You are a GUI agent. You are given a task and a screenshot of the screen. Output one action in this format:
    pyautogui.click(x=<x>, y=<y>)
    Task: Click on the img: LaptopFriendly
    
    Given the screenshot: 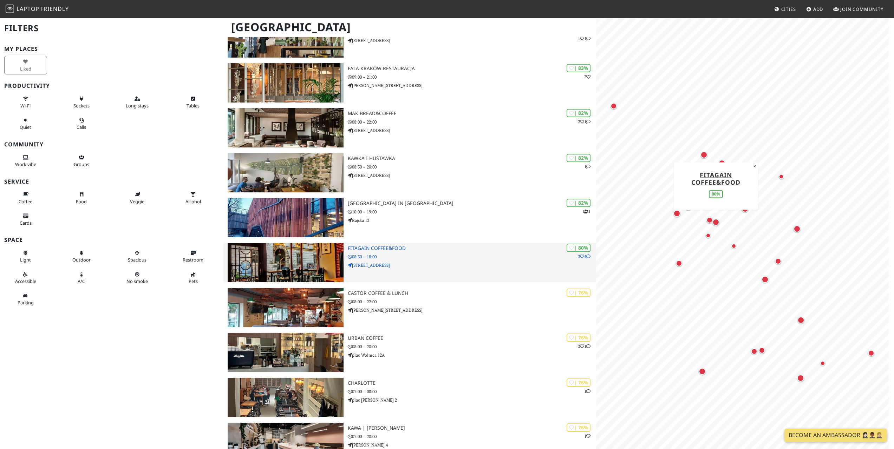 What is the action you would take?
    pyautogui.click(x=10, y=9)
    